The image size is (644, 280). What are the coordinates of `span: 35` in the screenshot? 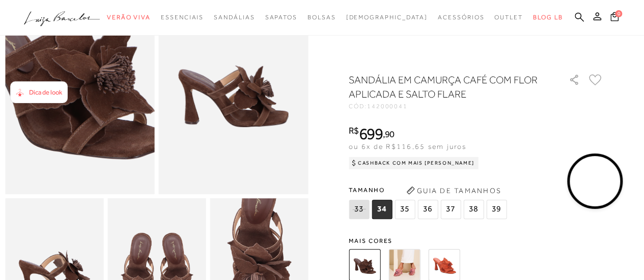 It's located at (405, 210).